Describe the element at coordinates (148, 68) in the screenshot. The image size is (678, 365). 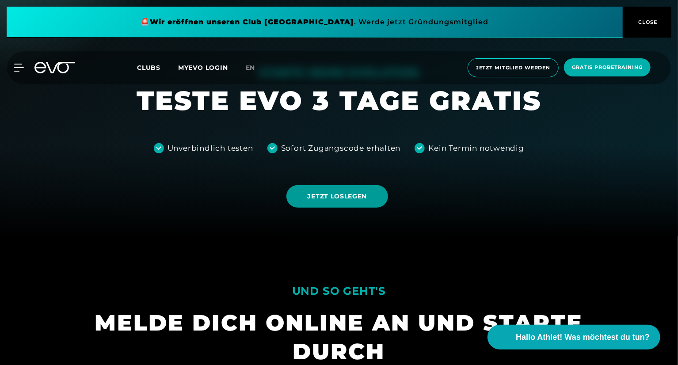
I see `span: Clubs` at that location.